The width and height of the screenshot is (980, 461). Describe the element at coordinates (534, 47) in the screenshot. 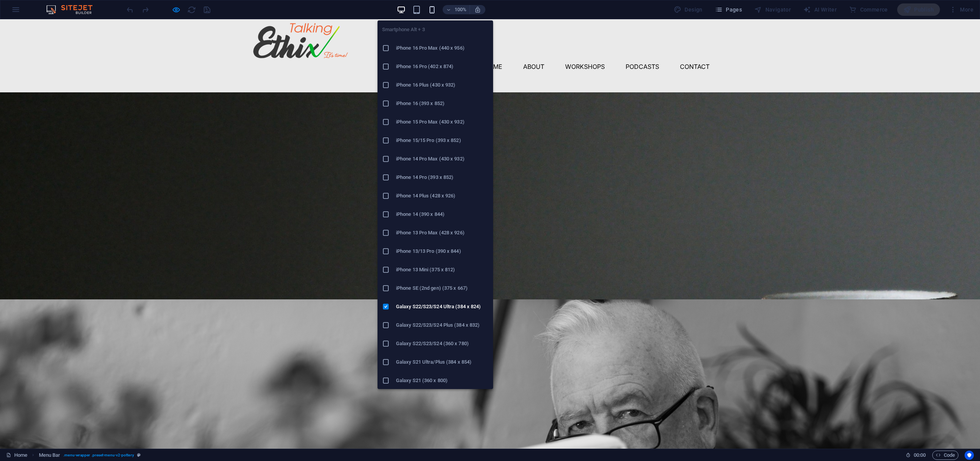

I see `a: About` at that location.